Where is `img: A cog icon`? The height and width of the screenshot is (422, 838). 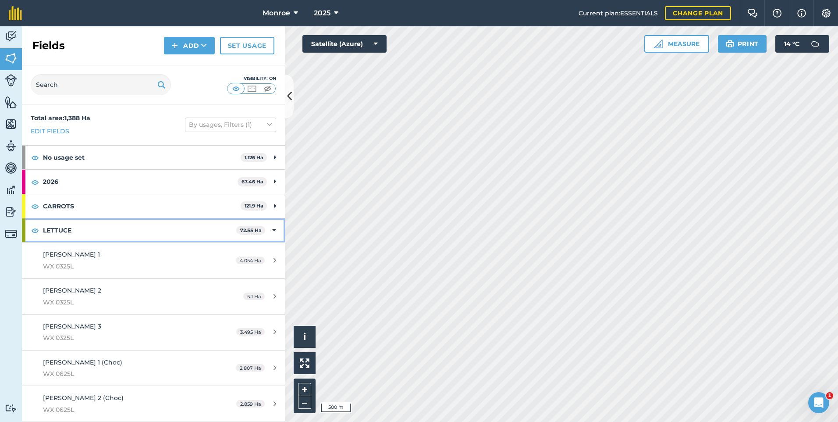 img: A cog icon is located at coordinates (826, 13).